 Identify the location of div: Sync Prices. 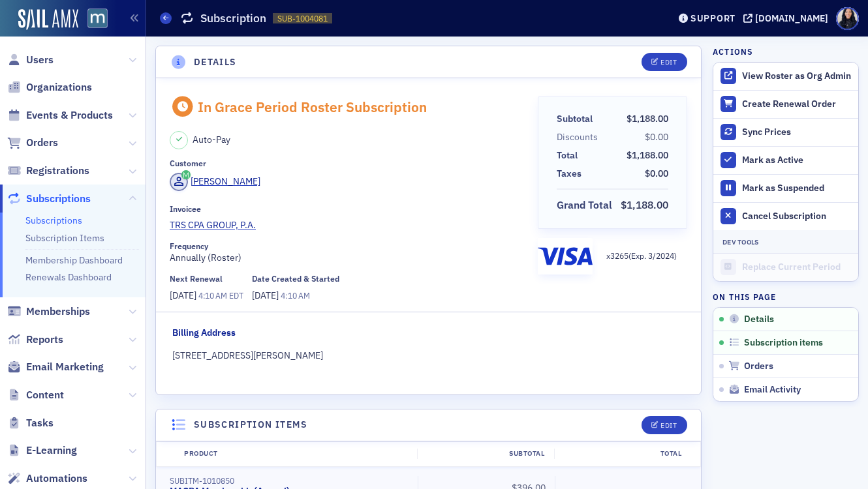
(797, 133).